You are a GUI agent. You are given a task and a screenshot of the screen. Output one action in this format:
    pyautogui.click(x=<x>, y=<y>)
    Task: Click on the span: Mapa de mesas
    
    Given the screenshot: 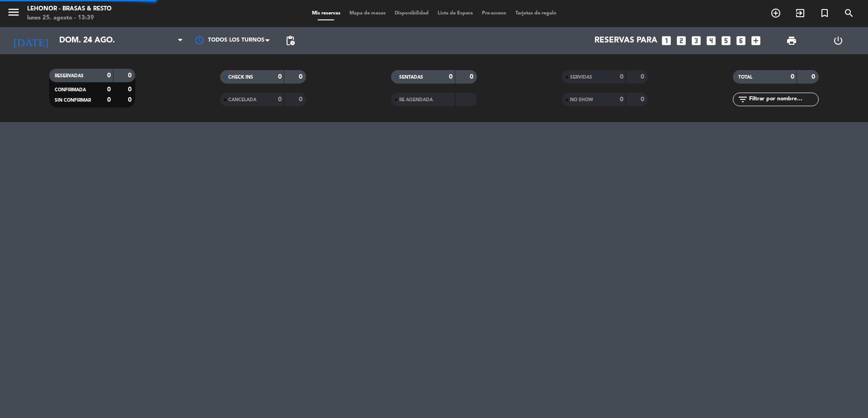 What is the action you would take?
    pyautogui.click(x=368, y=13)
    